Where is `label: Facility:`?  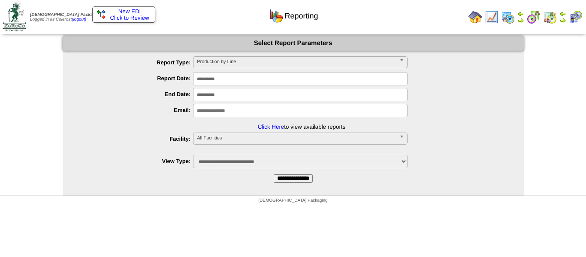 label: Facility: is located at coordinates (136, 138).